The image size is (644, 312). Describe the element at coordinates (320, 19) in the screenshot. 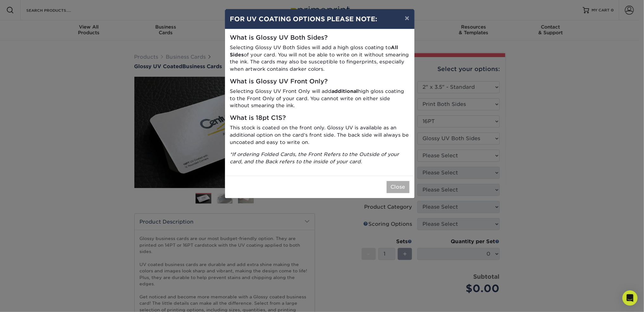

I see `h4: FOR UV COATING OPTIONS PLEASE NOTE:` at that location.